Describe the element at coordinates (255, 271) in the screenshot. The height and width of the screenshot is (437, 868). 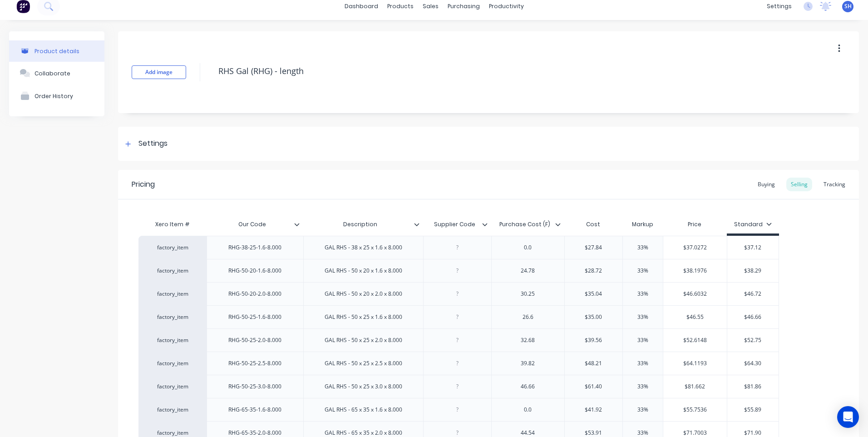
I see `div: RHG-50-20-1.6-8.000` at that location.